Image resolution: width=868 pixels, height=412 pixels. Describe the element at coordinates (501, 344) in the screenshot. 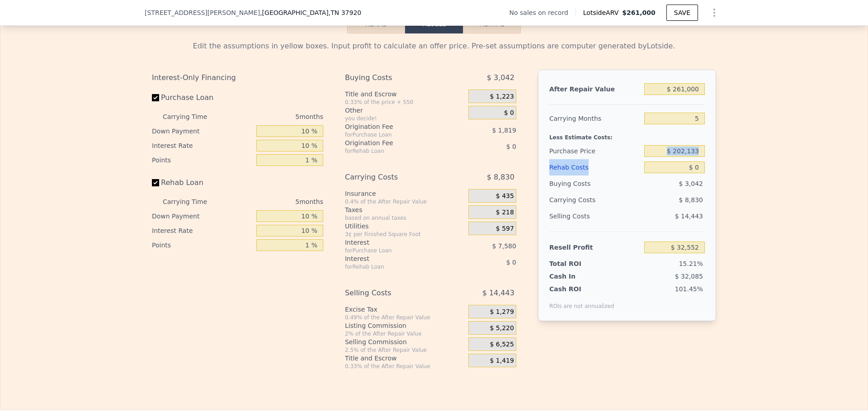

I see `span: $ 6,525` at that location.